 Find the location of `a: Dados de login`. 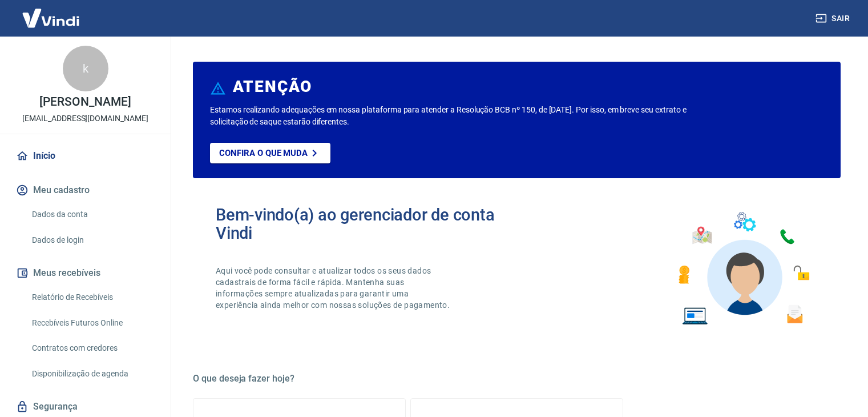

a: Dados de login is located at coordinates (92, 240).